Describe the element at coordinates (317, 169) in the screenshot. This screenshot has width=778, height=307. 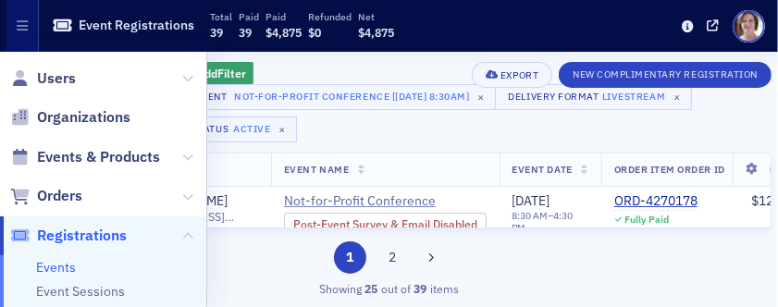
I see `span: Event Name` at that location.